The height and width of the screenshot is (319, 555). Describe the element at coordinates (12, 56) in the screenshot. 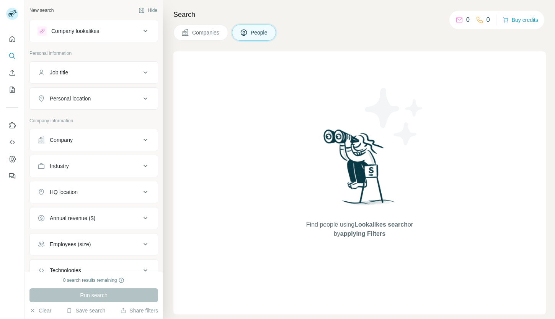

I see `button: Search` at that location.